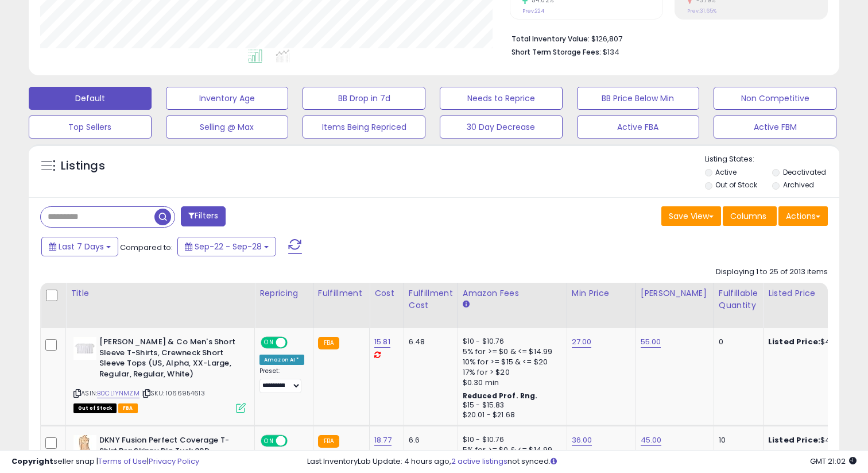  What do you see at coordinates (771, 272) in the screenshot?
I see `div: Displaying 1 to 25 of 2013 items` at bounding box center [771, 272].